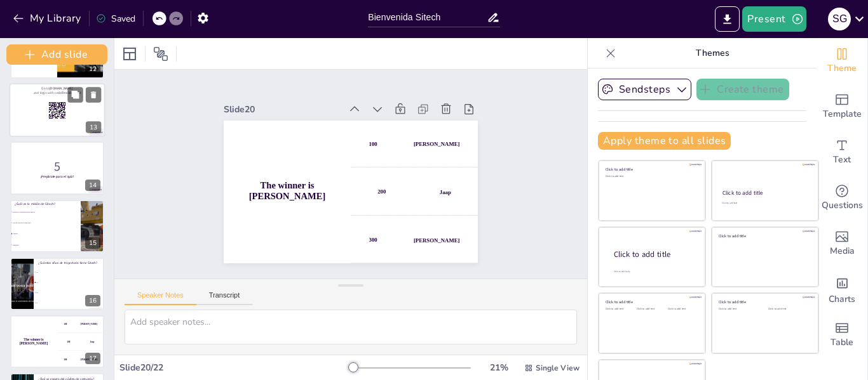 This screenshot has height=380, width=868. Describe the element at coordinates (842, 61) in the screenshot. I see `div: Change the overall theme` at that location.